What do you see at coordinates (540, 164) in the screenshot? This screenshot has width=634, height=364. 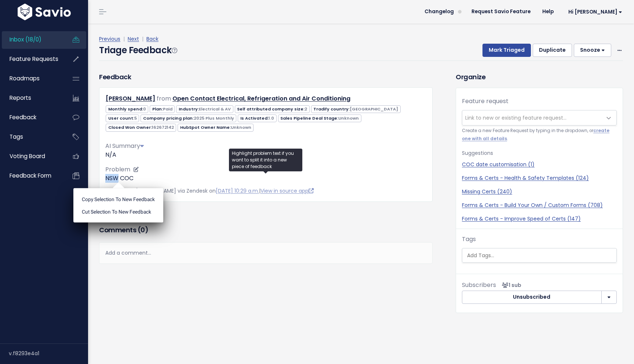 I see `a: COC date customisation (1)` at bounding box center [540, 164].